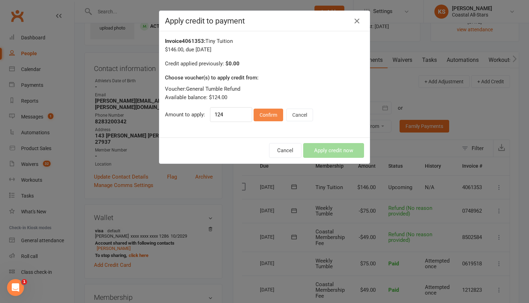 The image size is (529, 303). I want to click on button: Confirm, so click(268, 115).